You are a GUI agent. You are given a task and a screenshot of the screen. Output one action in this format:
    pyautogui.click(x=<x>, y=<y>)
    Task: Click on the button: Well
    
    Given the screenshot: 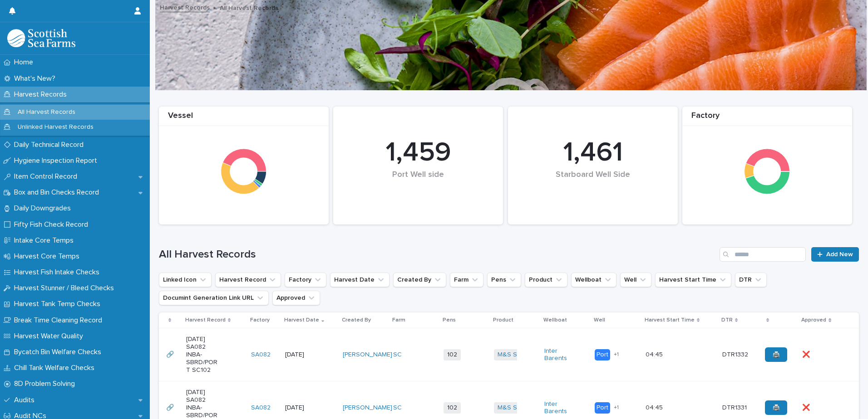 What is the action you would take?
    pyautogui.click(x=636, y=280)
    